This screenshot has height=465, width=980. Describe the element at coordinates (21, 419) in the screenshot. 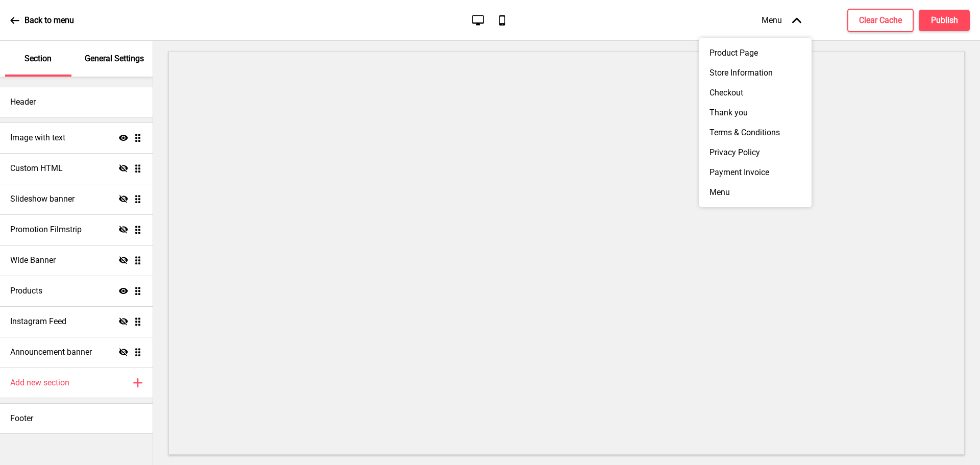

I see `h4: Footer` at that location.